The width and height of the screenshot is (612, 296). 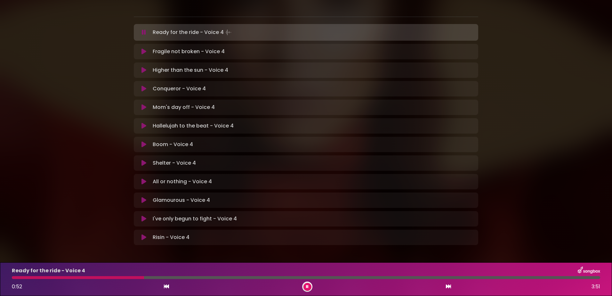 I want to click on p: Glamourous - Voice 4, so click(x=181, y=200).